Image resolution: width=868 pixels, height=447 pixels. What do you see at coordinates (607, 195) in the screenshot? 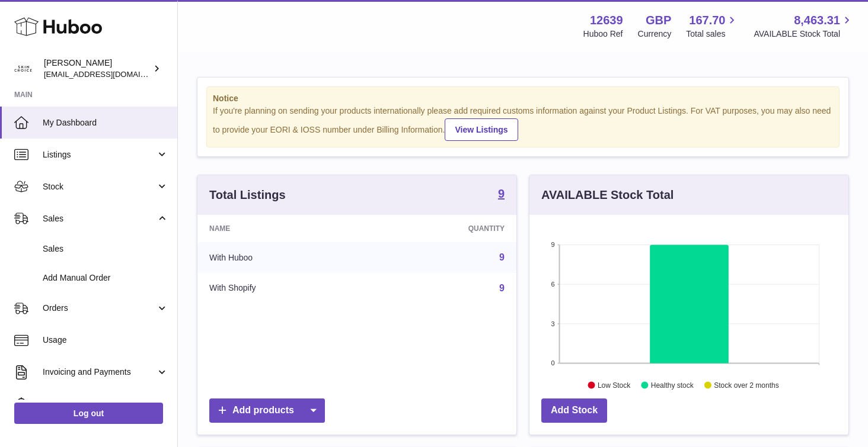
I see `h3: AVAILABLE Stock Total` at bounding box center [607, 195].